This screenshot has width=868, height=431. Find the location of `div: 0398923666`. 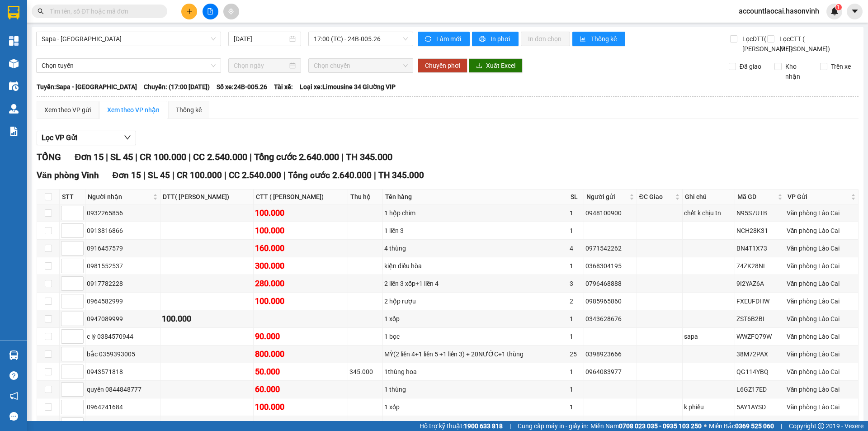

div: 0398923666 is located at coordinates (611, 354).